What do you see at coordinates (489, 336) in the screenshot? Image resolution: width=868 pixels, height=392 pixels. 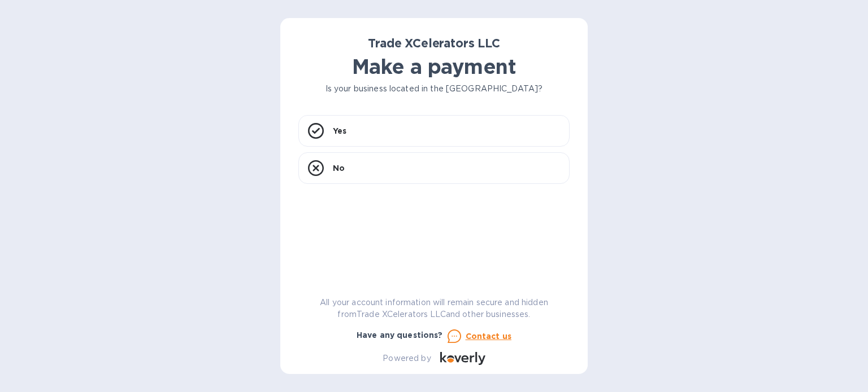 I see `u: Contact us` at bounding box center [489, 336].